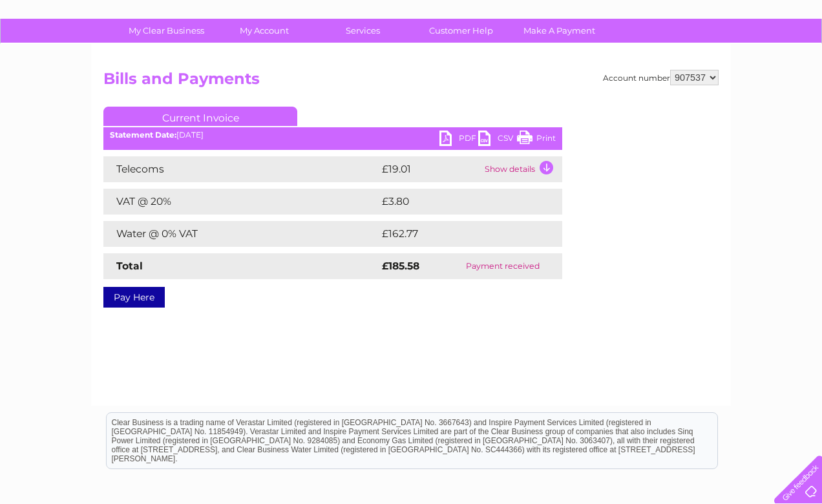 The width and height of the screenshot is (822, 504). Describe the element at coordinates (521, 169) in the screenshot. I see `td: Show details` at that location.